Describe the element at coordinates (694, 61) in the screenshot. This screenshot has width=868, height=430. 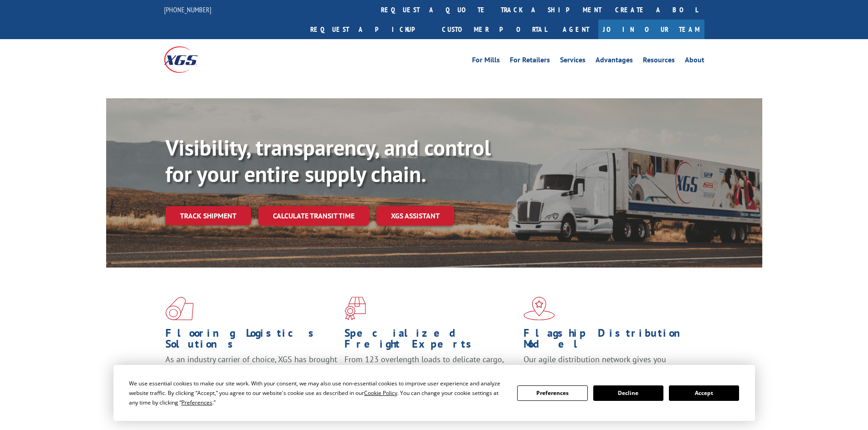
I see `a: About` at that location.